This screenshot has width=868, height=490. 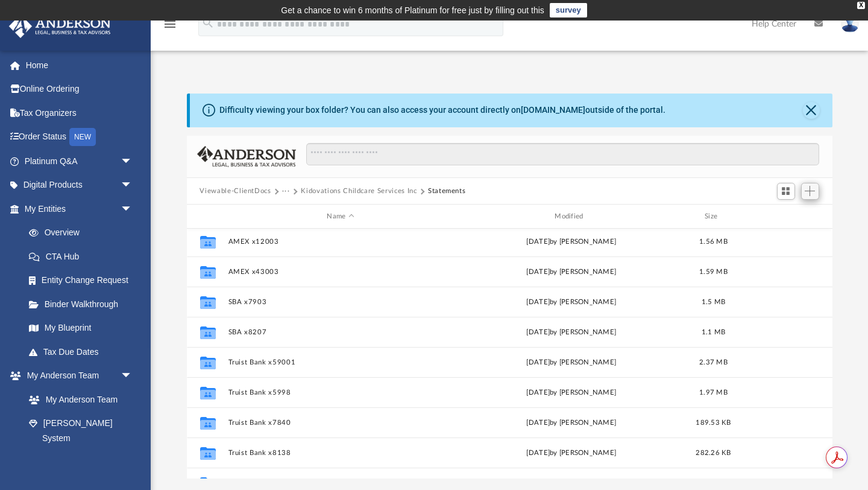 I want to click on span: 2.37 MB, so click(x=713, y=362).